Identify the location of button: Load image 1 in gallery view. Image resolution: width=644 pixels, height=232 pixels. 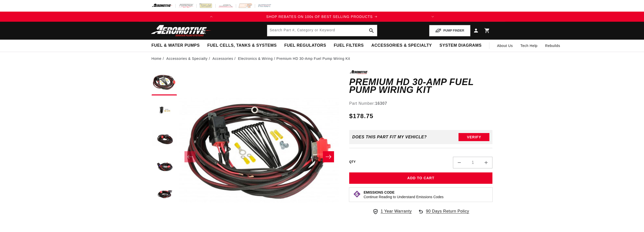
(164, 83).